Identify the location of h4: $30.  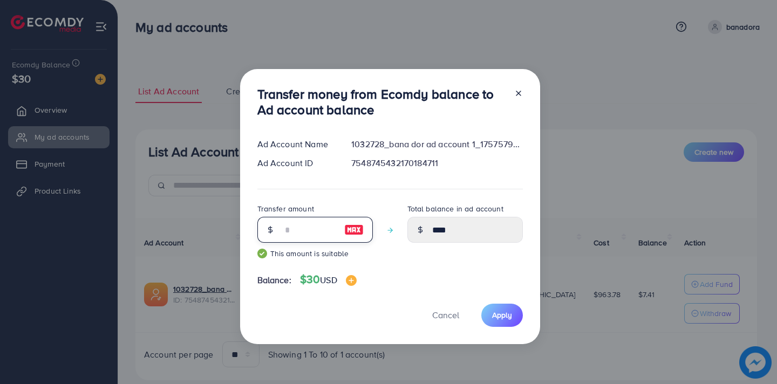
(328, 279).